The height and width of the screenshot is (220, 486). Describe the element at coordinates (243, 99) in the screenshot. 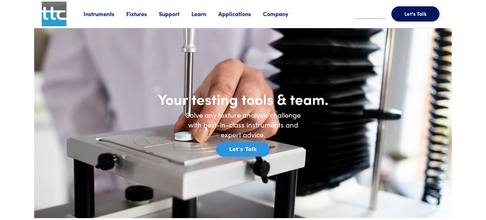

I see `h1: Your testing tools & team.` at that location.